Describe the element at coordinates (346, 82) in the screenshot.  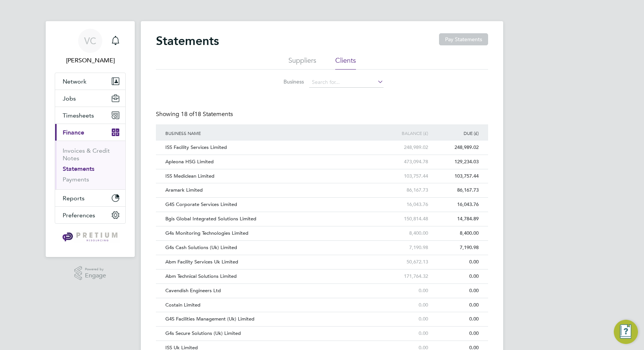
I see `input: Search for...` at that location.